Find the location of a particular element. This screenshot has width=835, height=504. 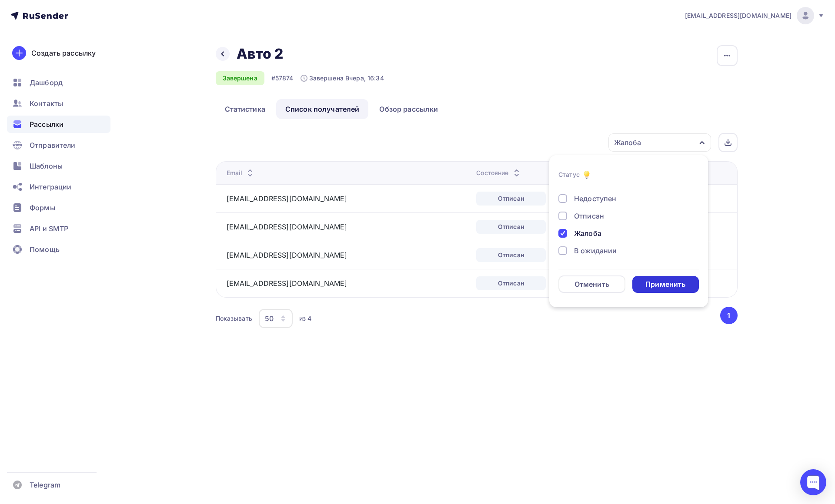

div: Email is located at coordinates (241, 173).